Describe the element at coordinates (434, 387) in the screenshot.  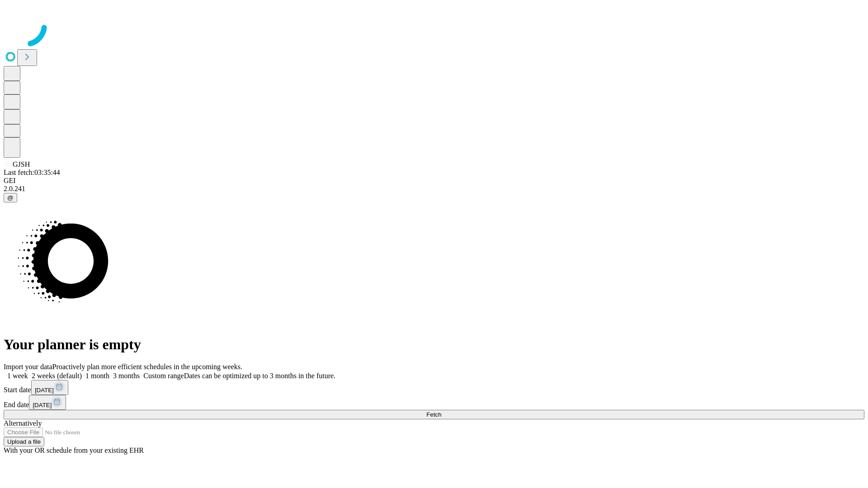
I see `div: Start date` at that location.